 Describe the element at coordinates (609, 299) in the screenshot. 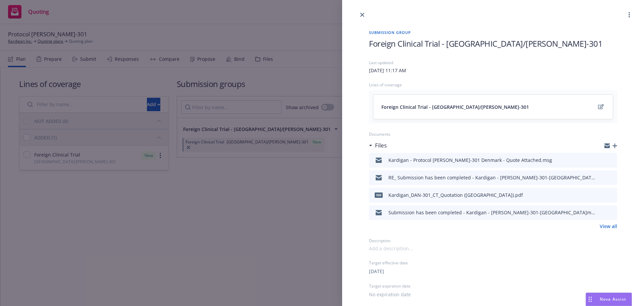

I see `button: Nova Assist` at that location.